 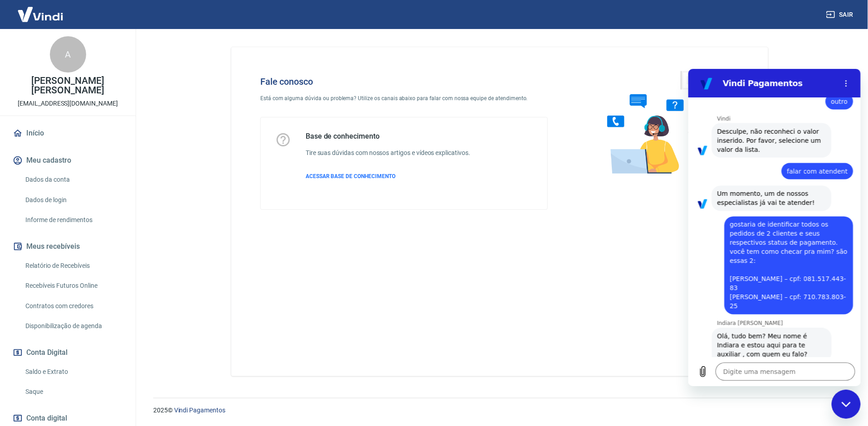 I want to click on img: Fale conosco, so click(x=658, y=122).